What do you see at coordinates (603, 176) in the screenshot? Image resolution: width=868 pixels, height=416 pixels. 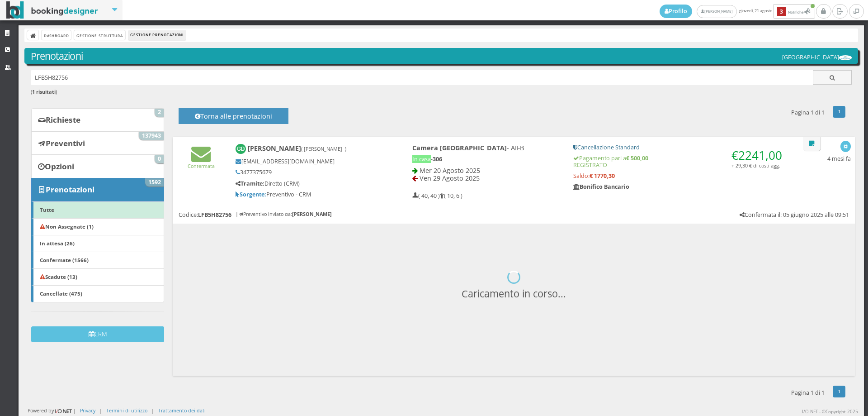 I see `strong: € 1770,30` at bounding box center [603, 176].